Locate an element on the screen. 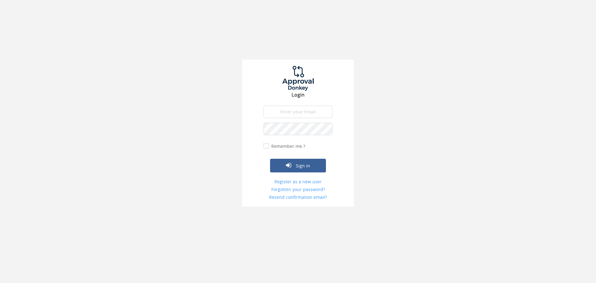  input: Enter your Email is located at coordinates (298, 112).